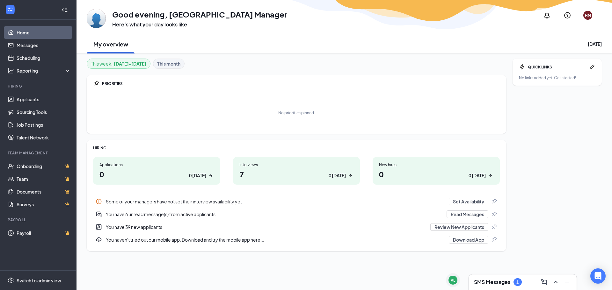 This screenshot has width=612, height=290. What do you see at coordinates (296, 148) in the screenshot?
I see `div: HIRING` at bounding box center [296, 148].